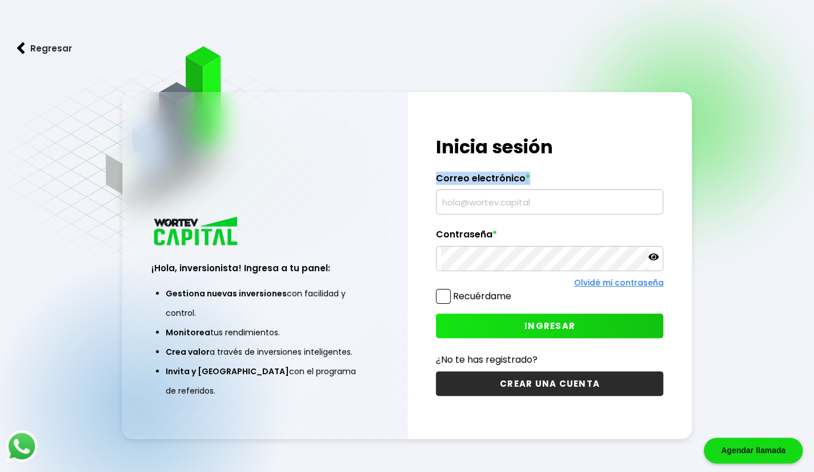 The width and height of the screenshot is (814, 472). What do you see at coordinates (187, 351) in the screenshot?
I see `span: Crea valor` at bounding box center [187, 351].